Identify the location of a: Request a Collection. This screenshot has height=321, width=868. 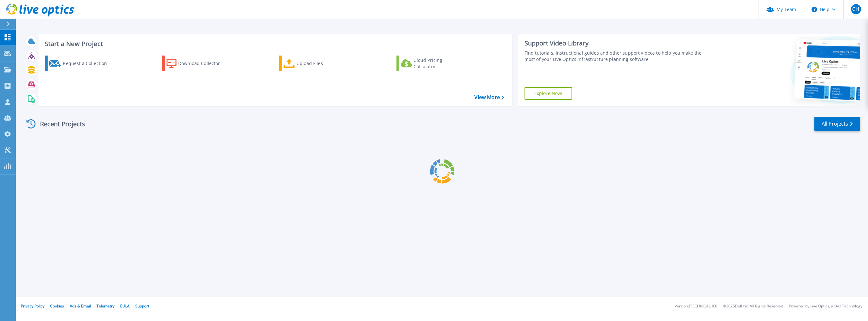
(79, 63).